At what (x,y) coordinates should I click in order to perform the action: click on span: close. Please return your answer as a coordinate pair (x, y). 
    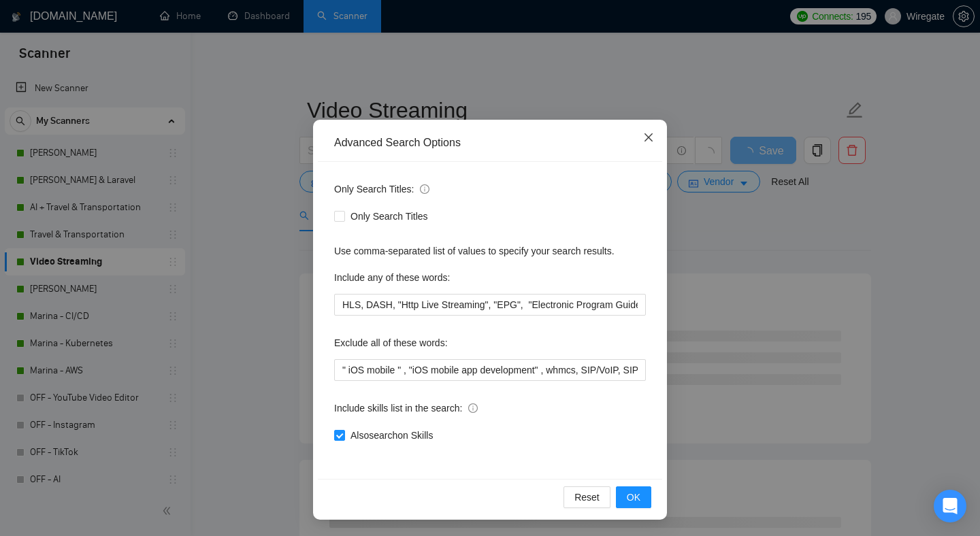
    Looking at the image, I should click on (649, 138).